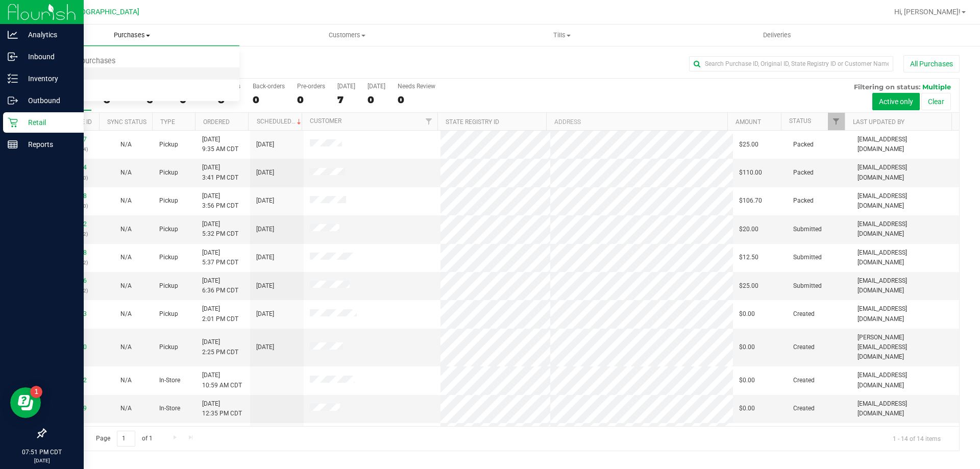 The width and height of the screenshot is (980, 469). I want to click on span: Multiple, so click(936, 87).